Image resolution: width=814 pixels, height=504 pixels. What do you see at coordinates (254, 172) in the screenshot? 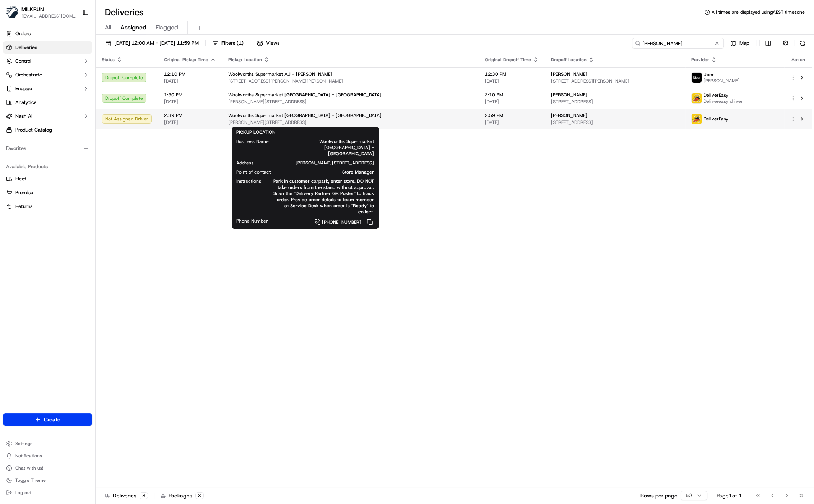
I see `span: Point of contact` at bounding box center [254, 172].